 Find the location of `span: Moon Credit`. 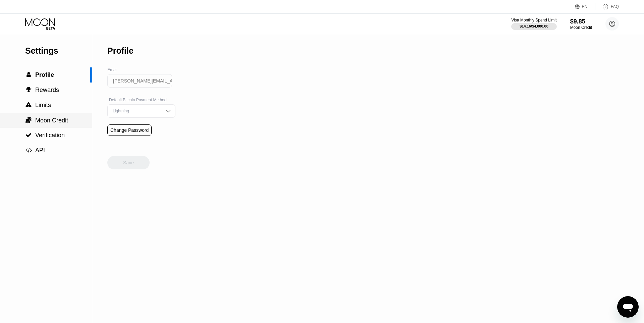

span: Moon Credit is located at coordinates (52, 121).